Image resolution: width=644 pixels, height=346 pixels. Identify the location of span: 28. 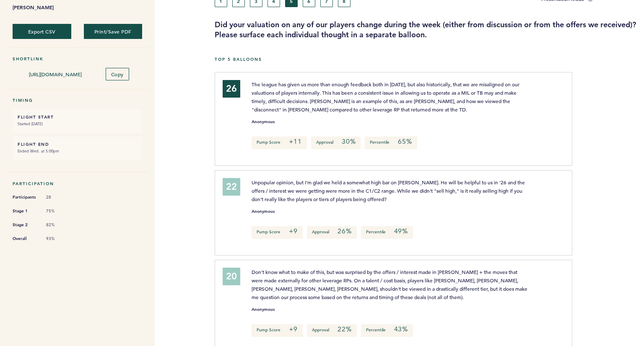
(59, 197).